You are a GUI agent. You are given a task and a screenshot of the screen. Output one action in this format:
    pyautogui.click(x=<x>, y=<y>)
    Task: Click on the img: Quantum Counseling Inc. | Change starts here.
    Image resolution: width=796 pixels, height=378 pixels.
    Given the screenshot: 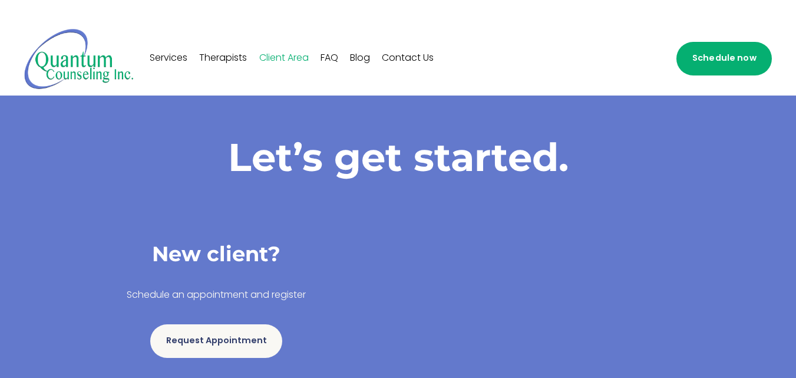 What is the action you would take?
    pyautogui.click(x=79, y=58)
    